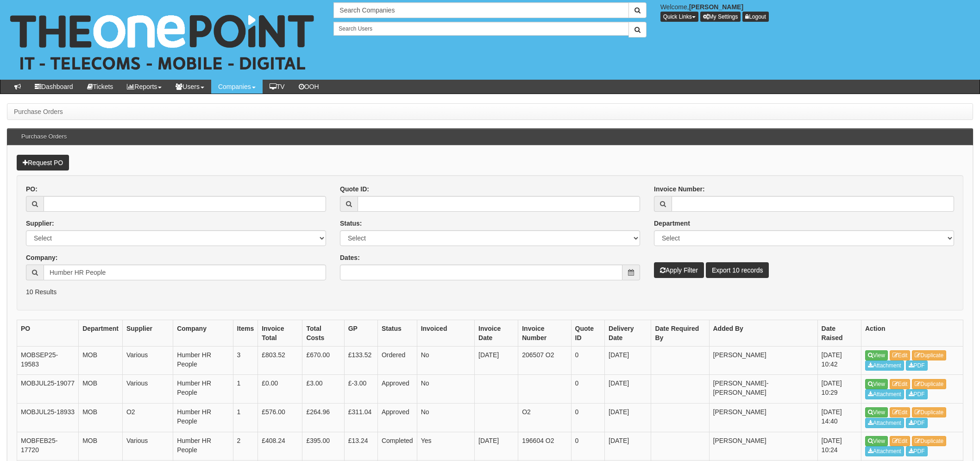 The image size is (980, 461). What do you see at coordinates (203, 333) in the screenshot?
I see `th: Company` at bounding box center [203, 333].